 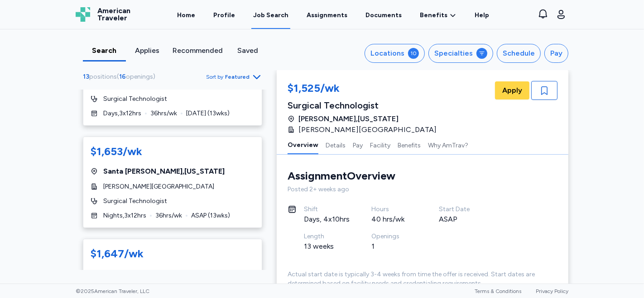 What do you see at coordinates (336, 145) in the screenshot?
I see `button: Details` at bounding box center [336, 145].